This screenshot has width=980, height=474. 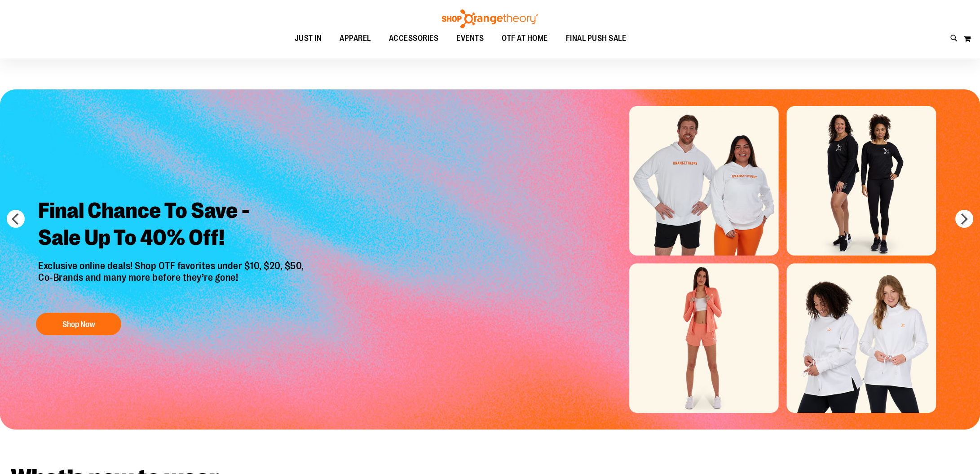 I want to click on button: Shop Now, so click(x=78, y=324).